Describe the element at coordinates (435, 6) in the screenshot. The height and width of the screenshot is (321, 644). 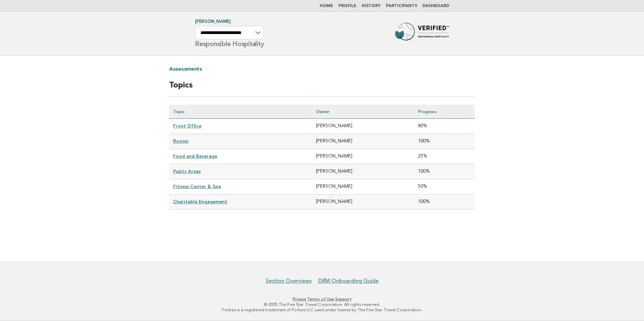
I see `a: Dashboard` at that location.